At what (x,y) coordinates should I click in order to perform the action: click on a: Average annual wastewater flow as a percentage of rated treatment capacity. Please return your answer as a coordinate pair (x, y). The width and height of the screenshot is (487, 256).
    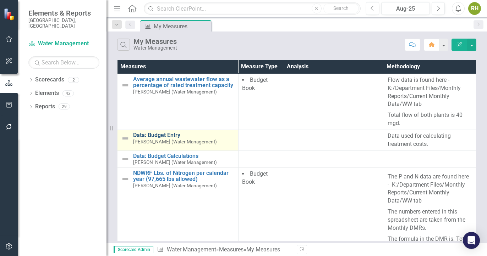
    Looking at the image, I should click on (184, 82).